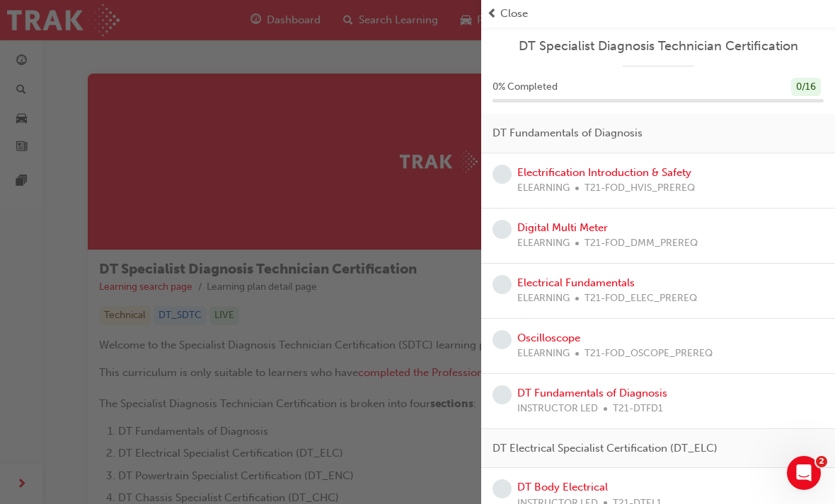 The width and height of the screenshot is (835, 504). I want to click on button: prev-iconClose, so click(658, 14).